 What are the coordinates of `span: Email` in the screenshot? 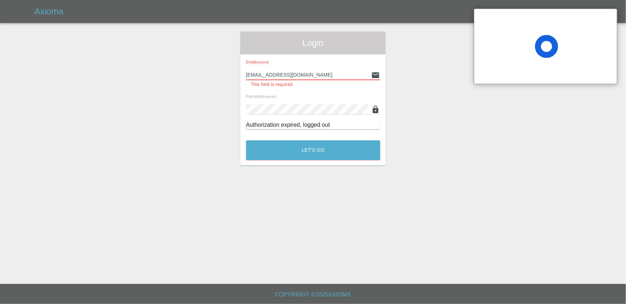 It's located at (257, 62).